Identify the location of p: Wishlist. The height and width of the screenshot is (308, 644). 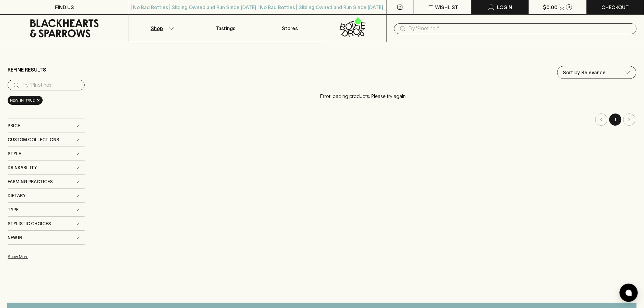
(447, 7).